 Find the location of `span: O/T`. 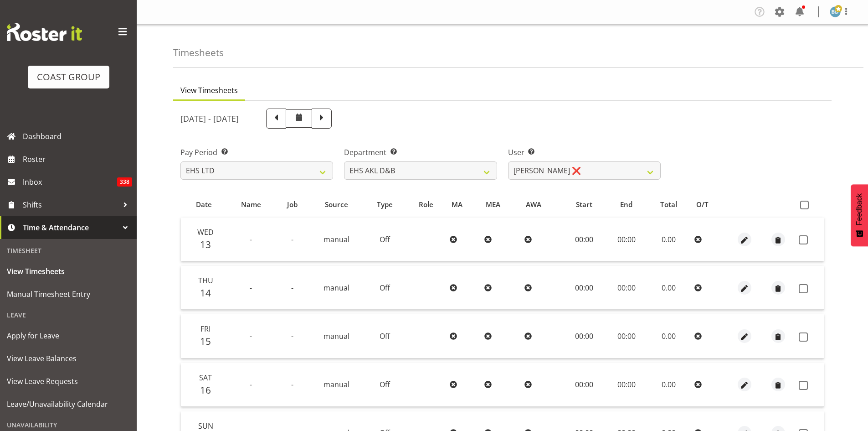

span: O/T is located at coordinates (702, 204).